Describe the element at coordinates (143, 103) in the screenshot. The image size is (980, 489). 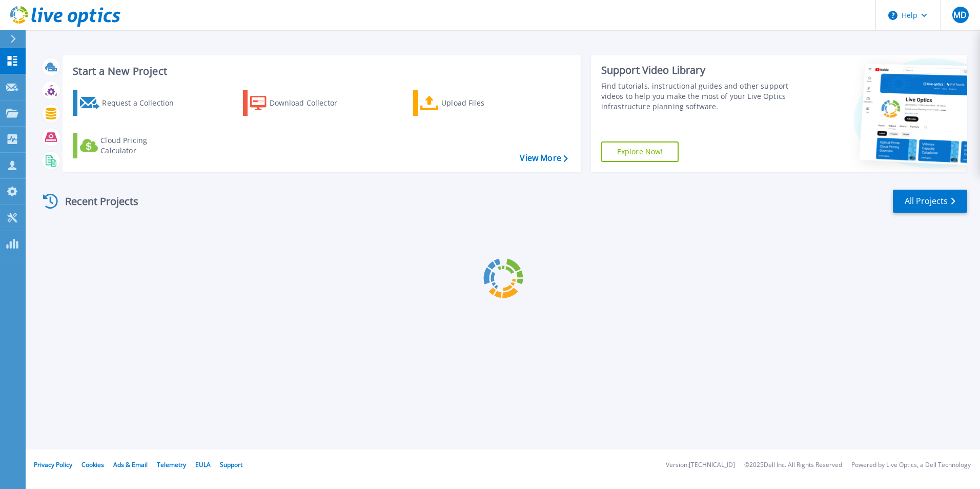
I see `div: Request a Collection` at that location.